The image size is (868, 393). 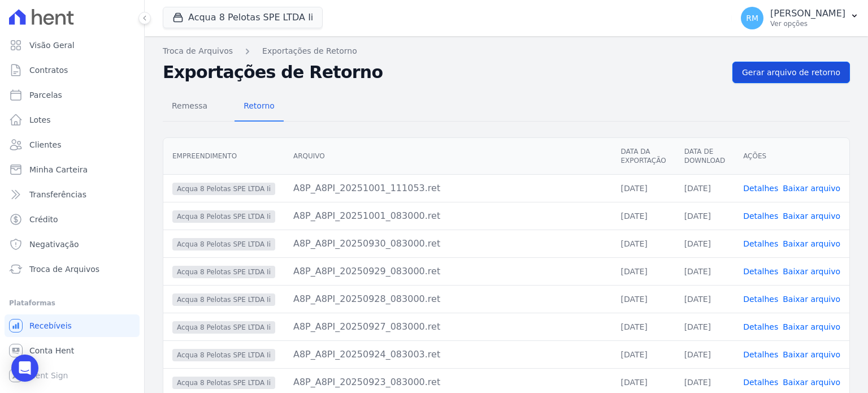 What do you see at coordinates (50, 325) in the screenshot?
I see `span: Recebíveis` at bounding box center [50, 325].